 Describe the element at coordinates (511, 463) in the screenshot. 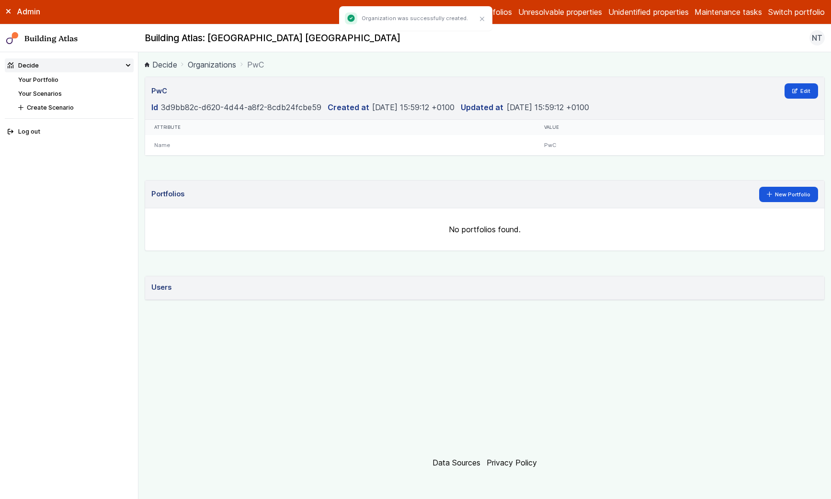

I see `a: Privacy Policy` at that location.